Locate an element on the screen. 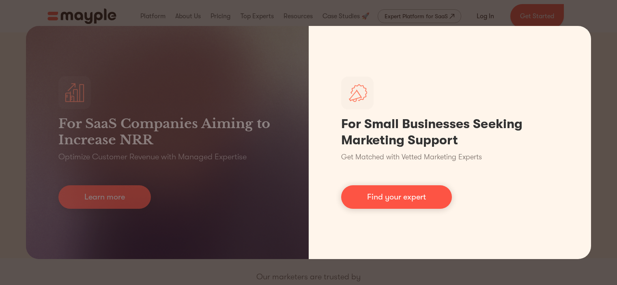  a: Find your expert is located at coordinates (396, 197).